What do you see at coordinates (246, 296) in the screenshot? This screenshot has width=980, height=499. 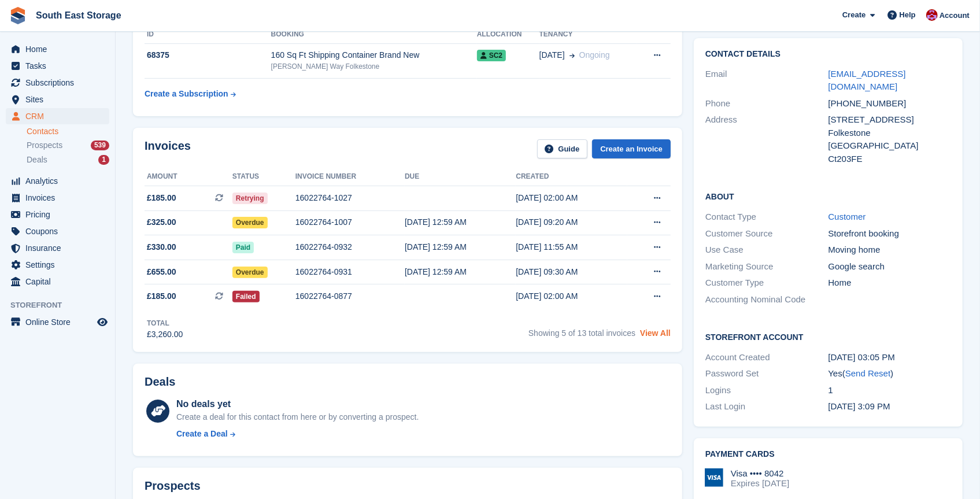 I see `span: Failed` at bounding box center [246, 296].